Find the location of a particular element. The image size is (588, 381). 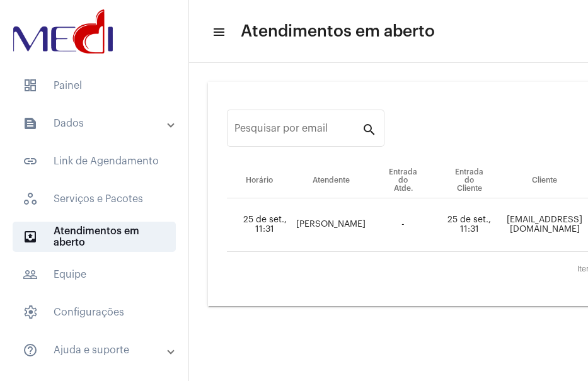

span: Equipe is located at coordinates (94, 274).